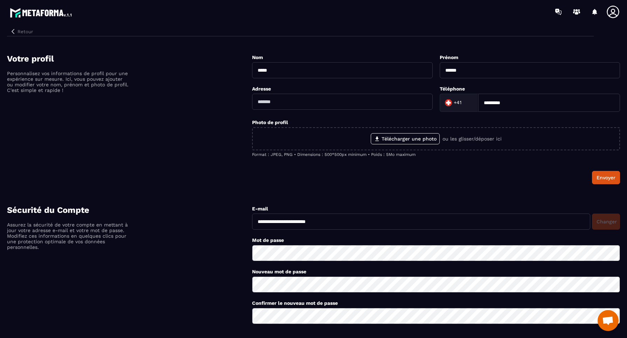 This screenshot has height=338, width=627. What do you see at coordinates (41, 13) in the screenshot?
I see `img: logo` at bounding box center [41, 13].